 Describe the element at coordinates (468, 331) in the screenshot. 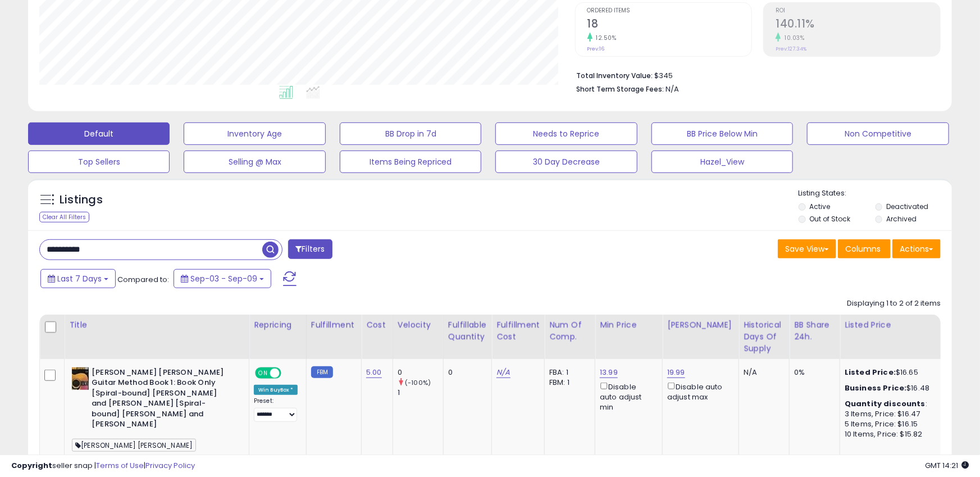

I see `div: Fulfillable Quantity` at that location.